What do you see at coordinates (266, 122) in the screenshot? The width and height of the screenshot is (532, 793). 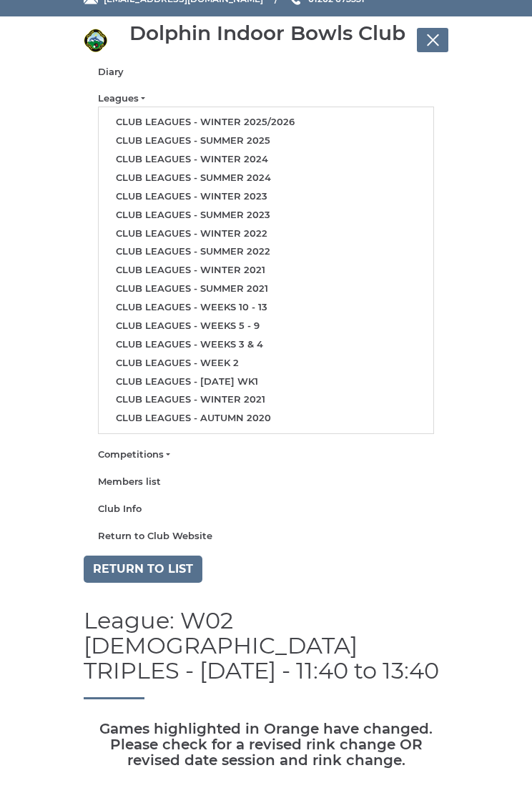 I see `a: Club leagues - Winter 2025/2026` at bounding box center [266, 122].